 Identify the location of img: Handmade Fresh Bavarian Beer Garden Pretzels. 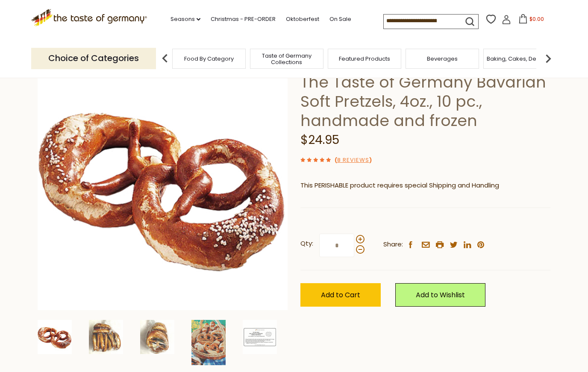
(208, 343).